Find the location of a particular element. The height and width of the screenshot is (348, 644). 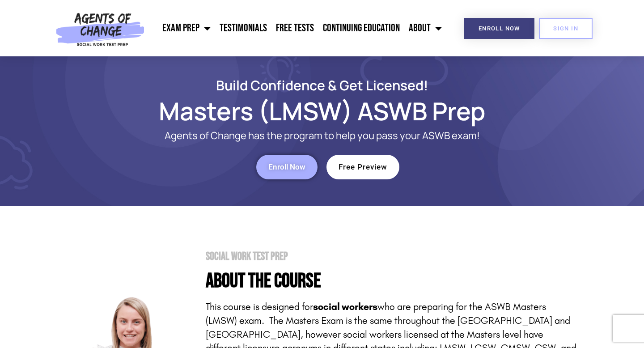

nav: Menu is located at coordinates (298, 28).